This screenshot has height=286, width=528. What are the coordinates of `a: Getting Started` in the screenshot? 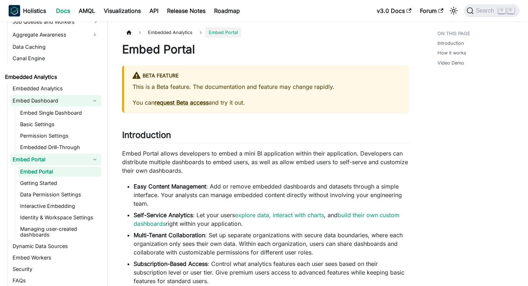 It's located at (60, 183).